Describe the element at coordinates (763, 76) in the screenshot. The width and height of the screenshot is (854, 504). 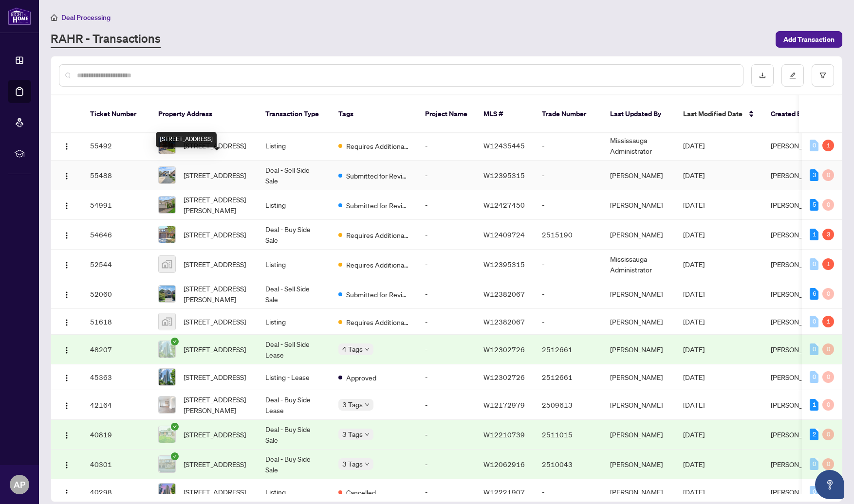
I see `span: download` at that location.